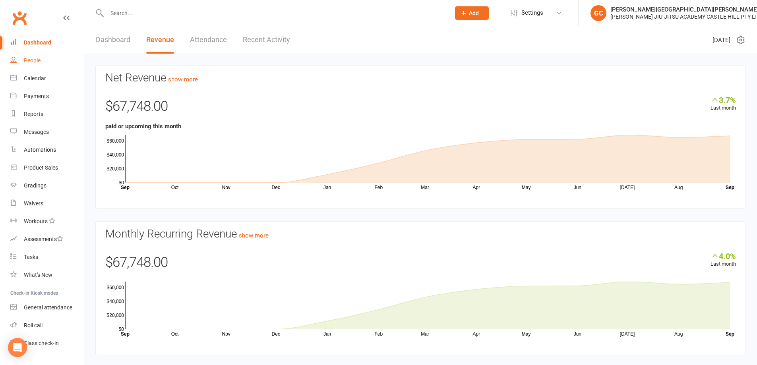 The height and width of the screenshot is (365, 757). I want to click on a: Tasks, so click(47, 257).